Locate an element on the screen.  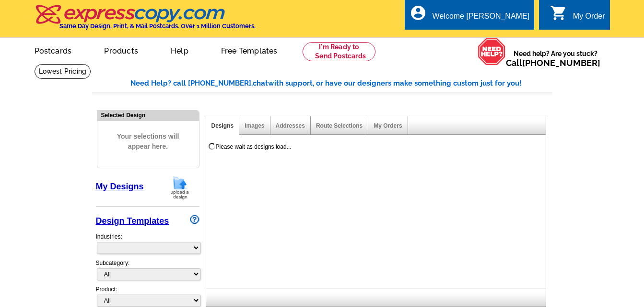
a: Help is located at coordinates (179, 50).